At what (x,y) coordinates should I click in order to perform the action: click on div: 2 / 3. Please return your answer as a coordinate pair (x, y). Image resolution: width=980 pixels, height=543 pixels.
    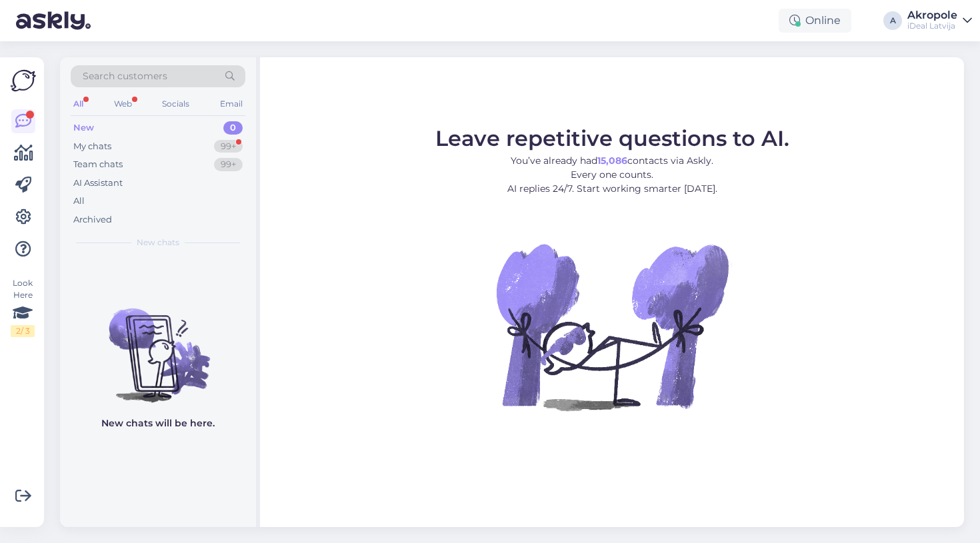
    Looking at the image, I should click on (23, 331).